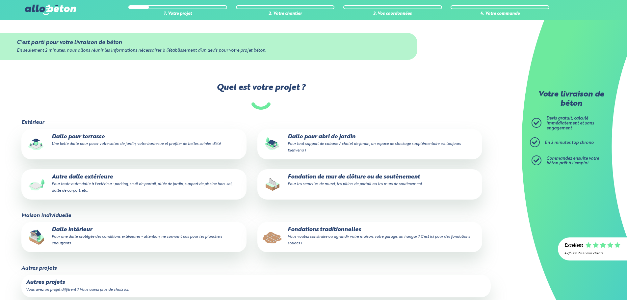  I want to click on p: Fondations traditionnelles, so click(370, 236).